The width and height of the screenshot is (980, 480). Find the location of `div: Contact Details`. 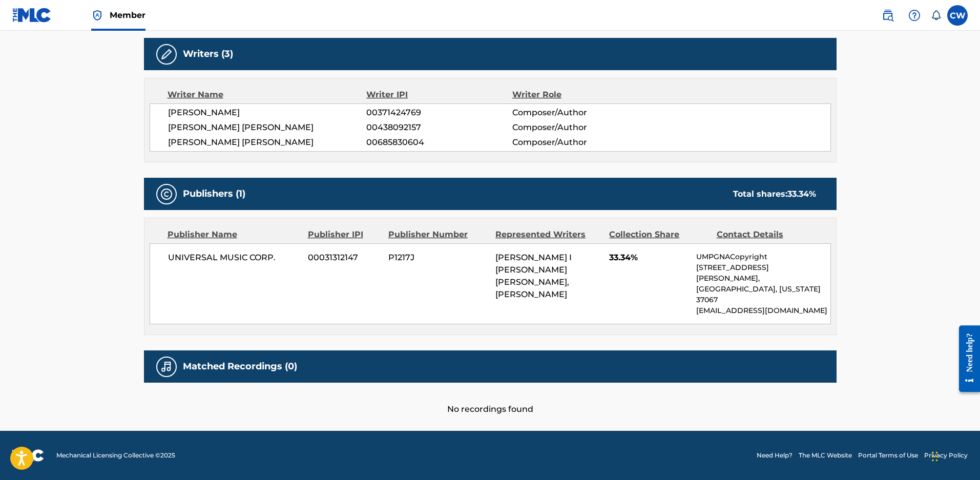

div: Contact Details is located at coordinates (767, 234).